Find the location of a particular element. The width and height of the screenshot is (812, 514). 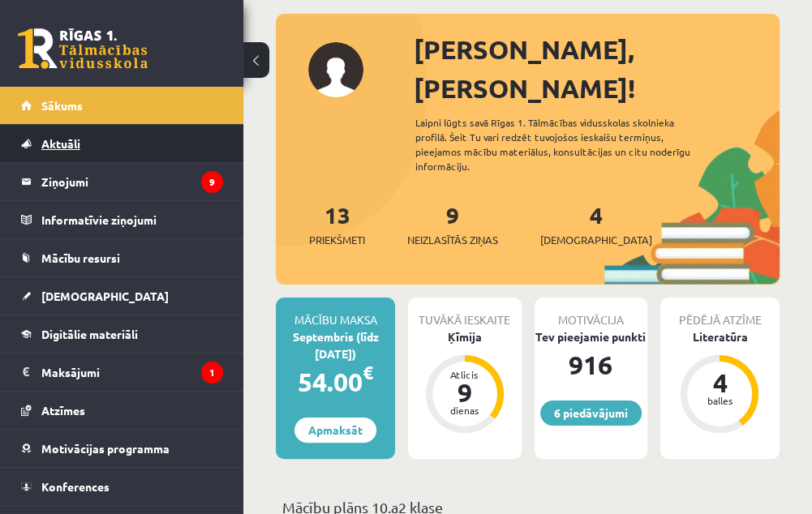

a: Literatūra 4 balles is located at coordinates (720, 382).